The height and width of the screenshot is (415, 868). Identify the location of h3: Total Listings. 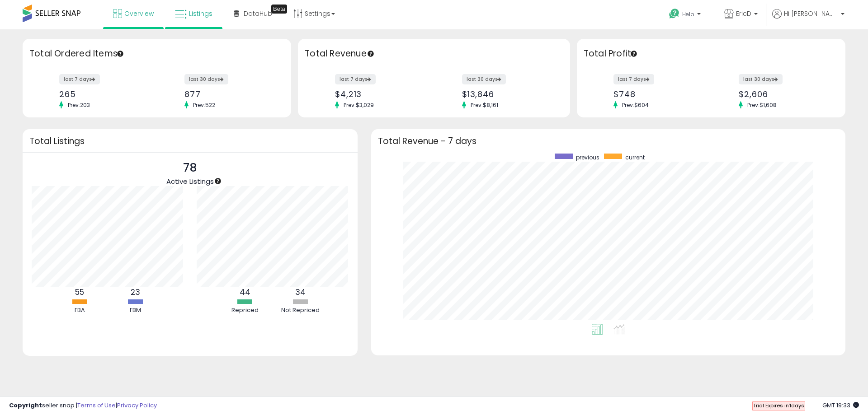
(190, 141).